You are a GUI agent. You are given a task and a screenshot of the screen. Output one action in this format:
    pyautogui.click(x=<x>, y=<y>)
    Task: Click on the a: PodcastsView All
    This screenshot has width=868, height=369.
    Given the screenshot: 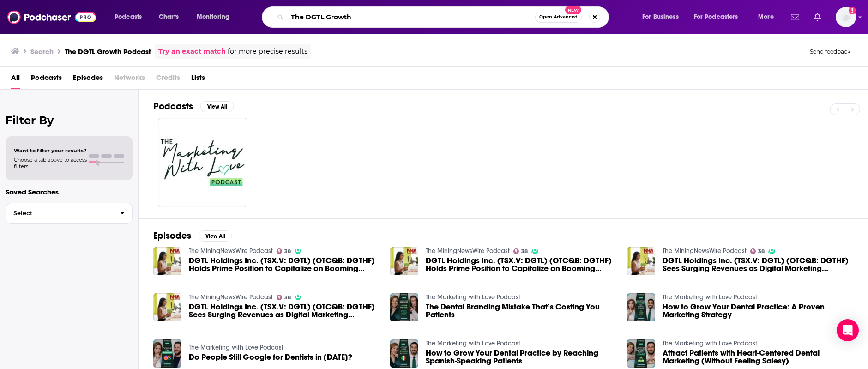 What is the action you would take?
    pyautogui.click(x=194, y=106)
    